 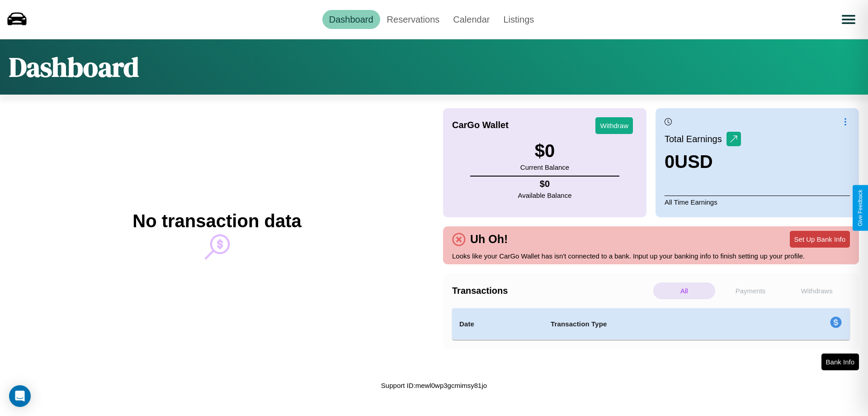 I want to click on p: Total Earnings, so click(x=695, y=139).